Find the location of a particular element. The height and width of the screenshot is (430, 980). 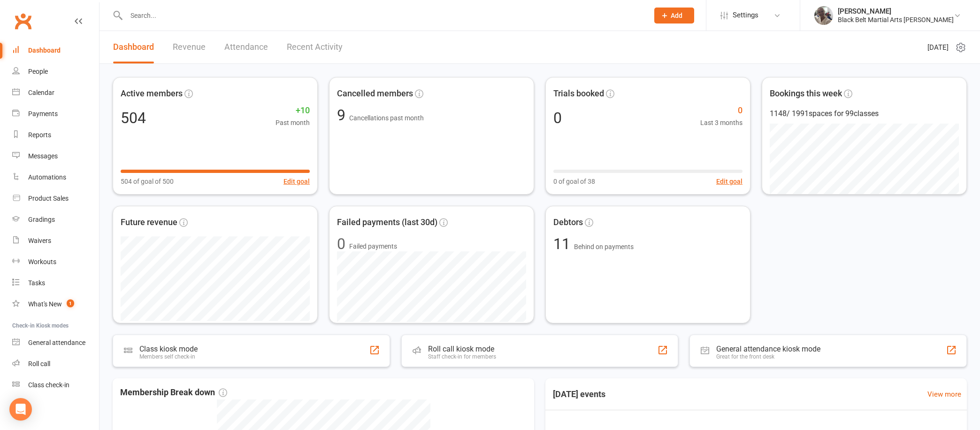

a: Calendar is located at coordinates (55, 93).